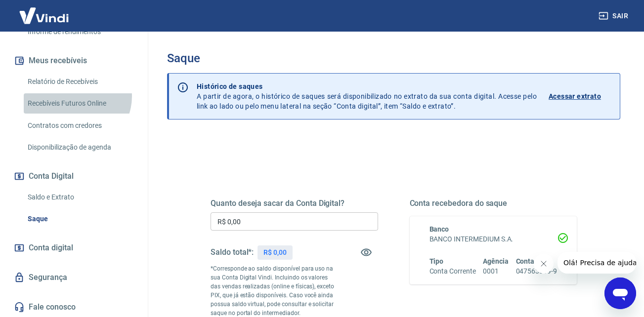 The height and width of the screenshot is (317, 644). I want to click on button: Sair, so click(614, 16).